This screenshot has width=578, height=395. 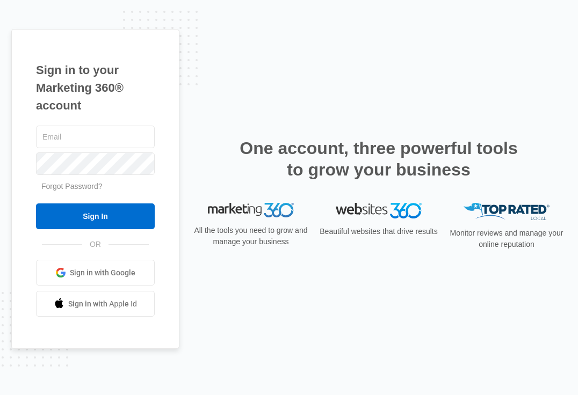 What do you see at coordinates (103, 304) in the screenshot?
I see `span: Sign in with Apple Id` at bounding box center [103, 304].